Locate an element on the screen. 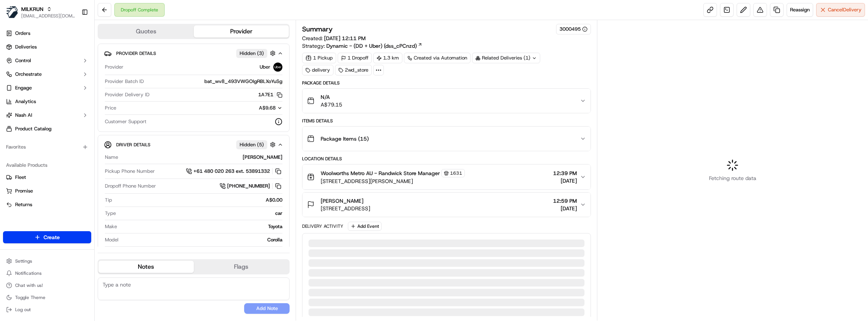 This screenshot has height=321, width=868. button: Fleet is located at coordinates (47, 178).